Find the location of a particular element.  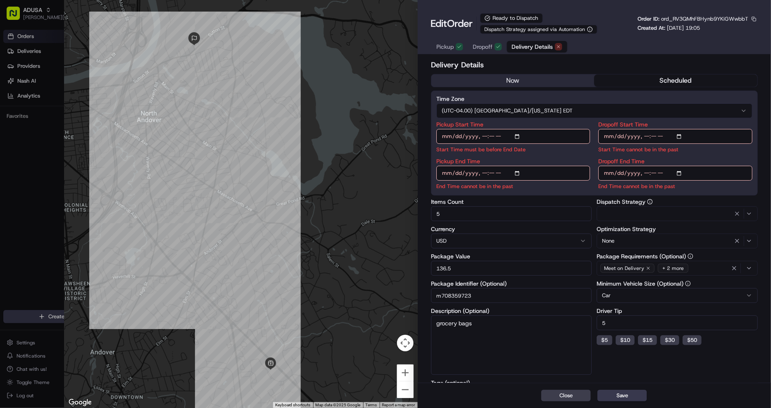

label: Pickup End Time is located at coordinates (513, 161).